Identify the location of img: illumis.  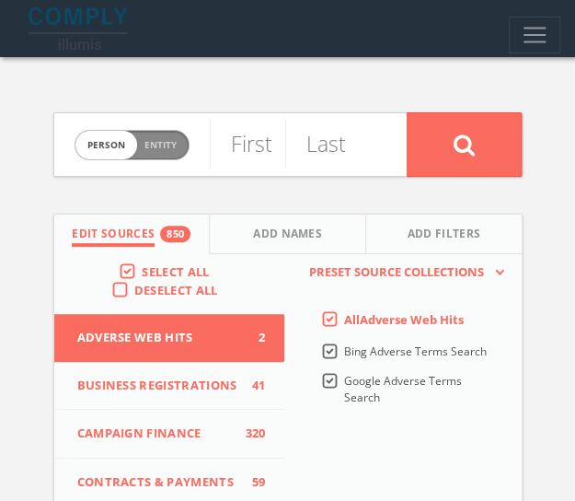
(80, 29).